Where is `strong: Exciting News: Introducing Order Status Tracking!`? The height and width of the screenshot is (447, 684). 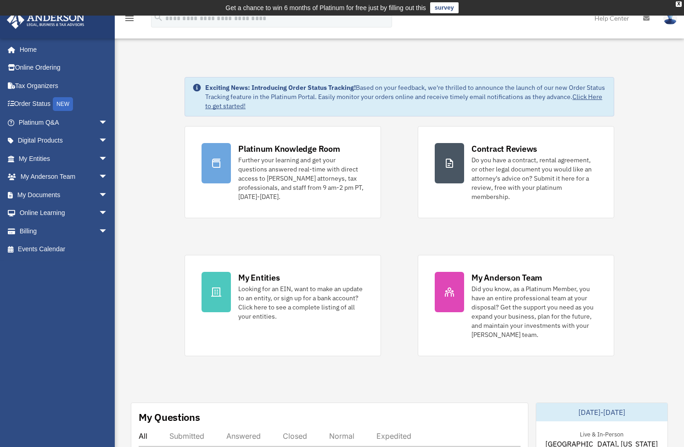
strong: Exciting News: Introducing Order Status Tracking! is located at coordinates (280, 88).